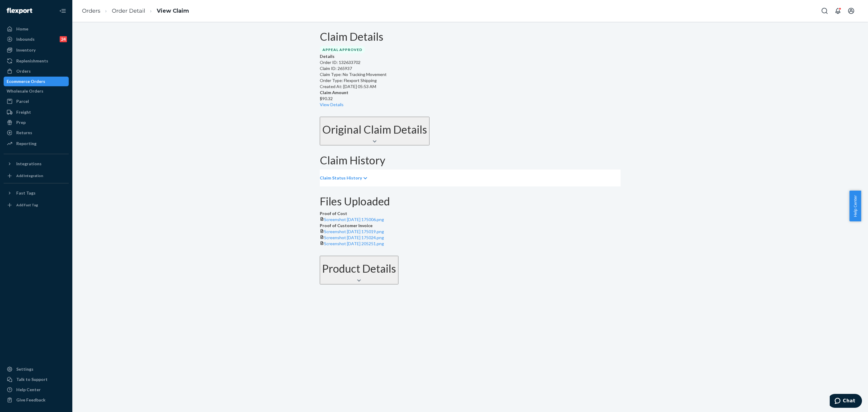 The height and width of the screenshot is (412, 868). What do you see at coordinates (36, 379) in the screenshot?
I see `button: Talk to Support` at bounding box center [36, 379].